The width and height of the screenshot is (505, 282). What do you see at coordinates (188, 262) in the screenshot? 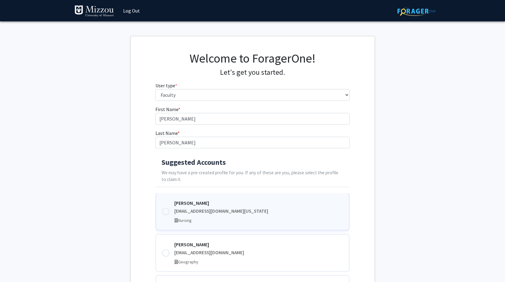
I see `span: Geography` at bounding box center [188, 262].